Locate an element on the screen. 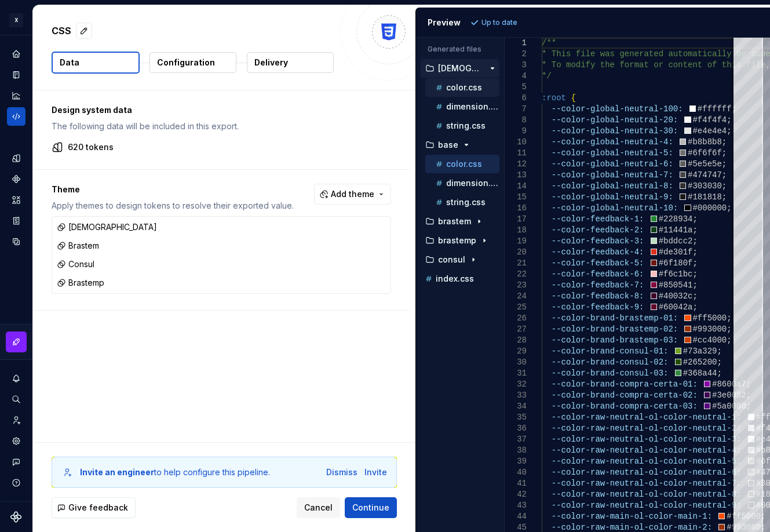 The height and width of the screenshot is (532, 770). span: #ffffff is located at coordinates (715, 109).